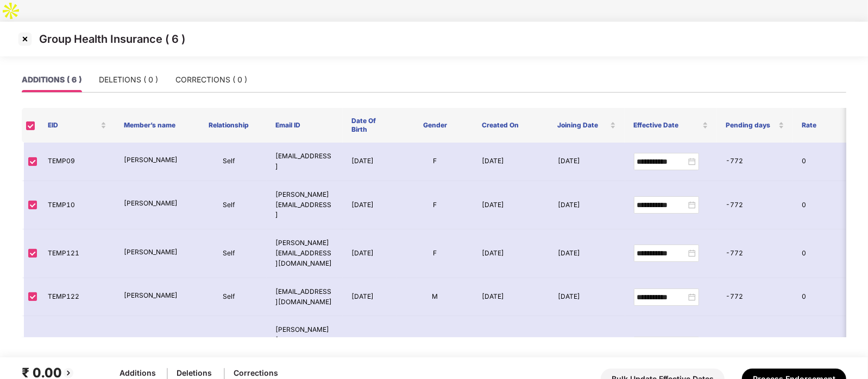  What do you see at coordinates (195, 373) in the screenshot?
I see `div: Deletions` at bounding box center [195, 373].